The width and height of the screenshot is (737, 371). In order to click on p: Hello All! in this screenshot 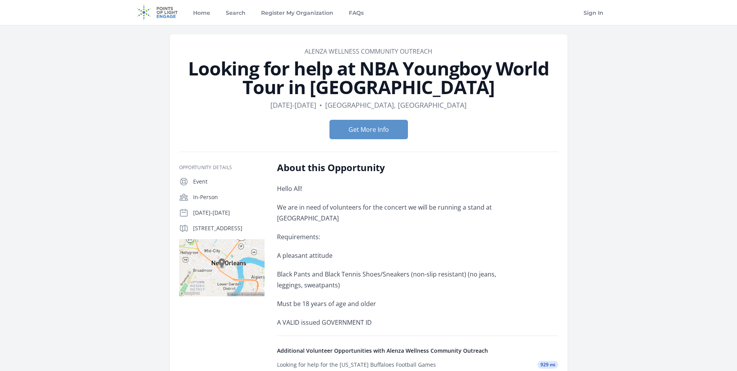, I will do `click(391, 188)`.